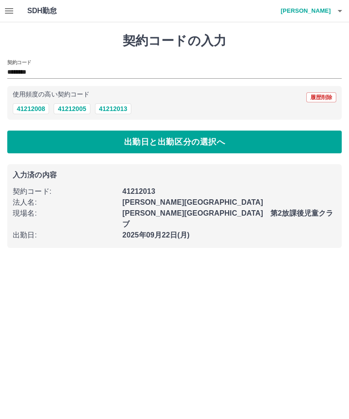  What do you see at coordinates (175, 142) in the screenshot?
I see `button: 出勤日と出勤区分の選択へ` at bounding box center [175, 142].